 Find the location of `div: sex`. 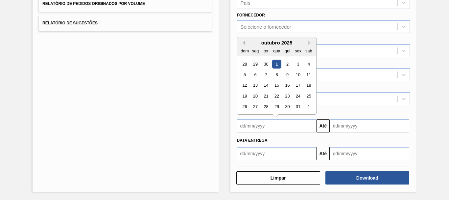

div: sex is located at coordinates (298, 51).